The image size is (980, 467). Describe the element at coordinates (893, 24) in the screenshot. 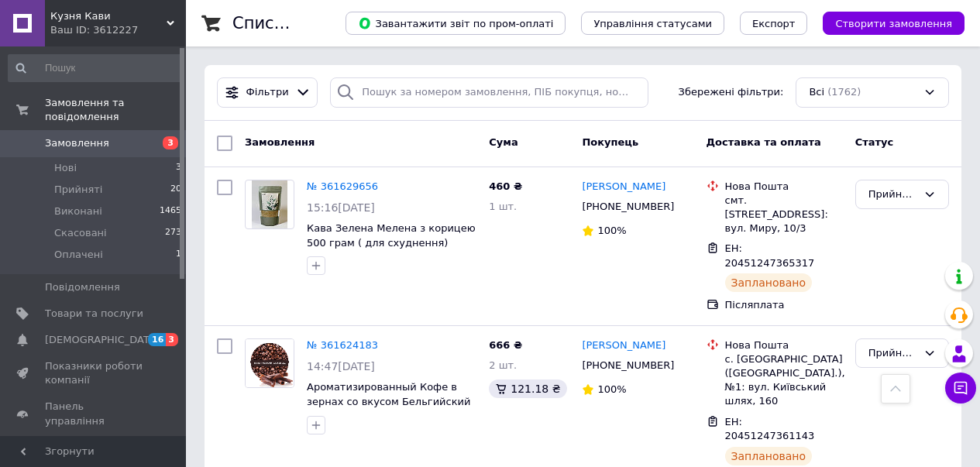

I see `button: Створити замовлення` at that location.